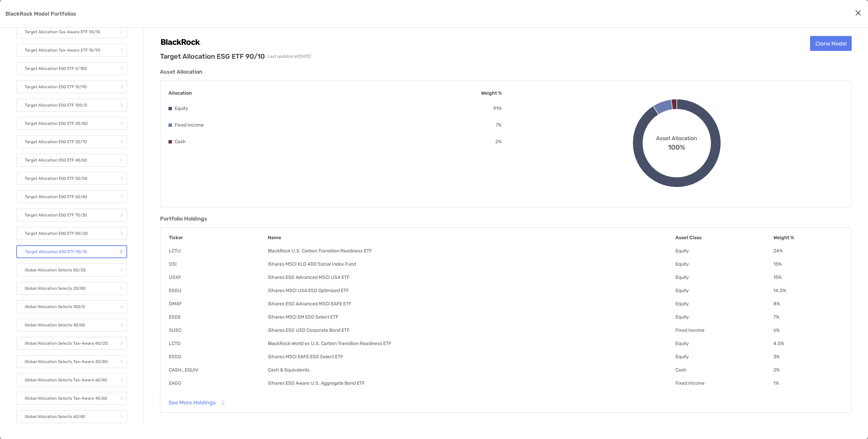 The width and height of the screenshot is (868, 439). Describe the element at coordinates (62, 32) in the screenshot. I see `p: Target Allocation Tax-Aware ETF 90/10` at that location.